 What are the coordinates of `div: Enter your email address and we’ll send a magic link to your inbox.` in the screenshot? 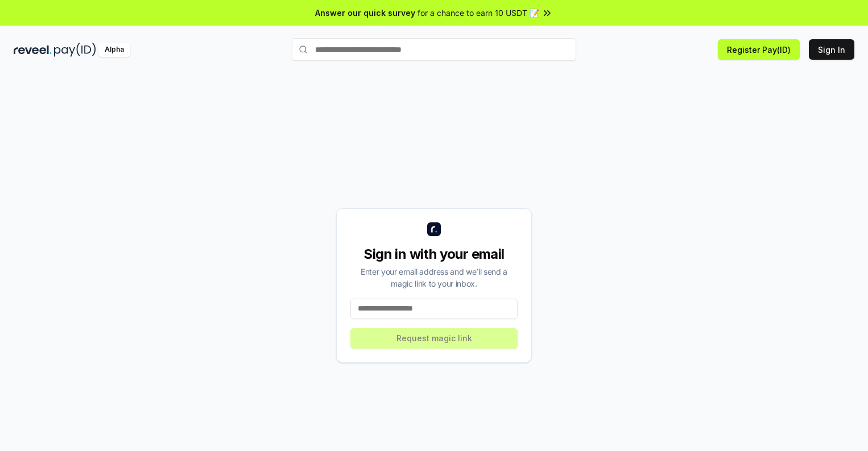 It's located at (434, 278).